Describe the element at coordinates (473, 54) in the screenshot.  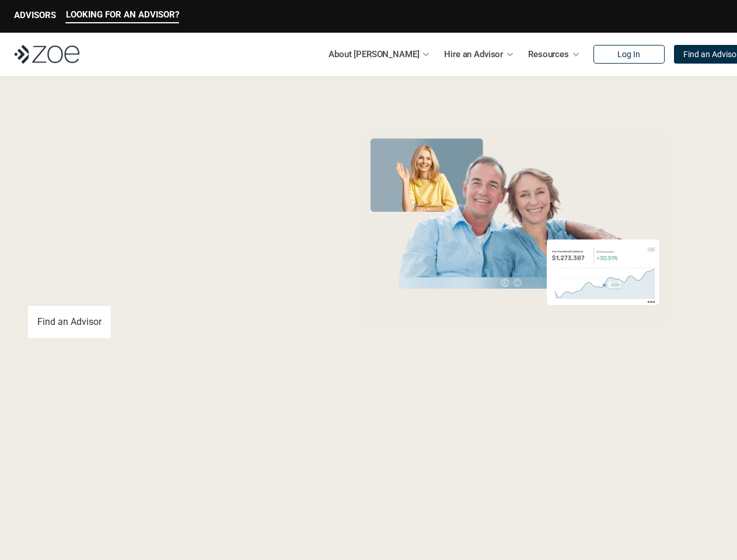
I see `p: Hire an Advisor` at that location.